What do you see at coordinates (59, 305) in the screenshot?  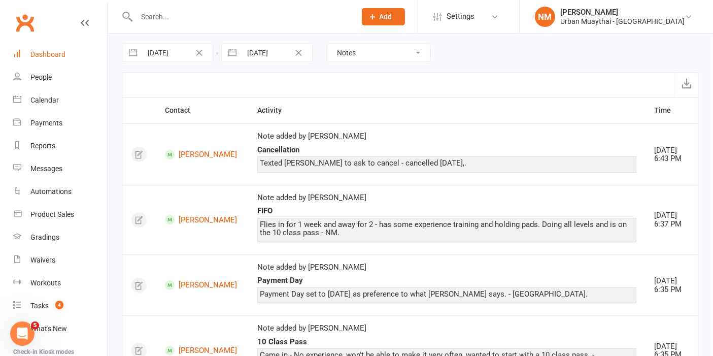 I see `span: 4` at bounding box center [59, 305].